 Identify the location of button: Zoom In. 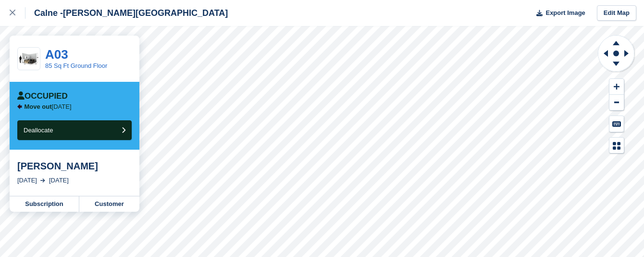
(617, 86).